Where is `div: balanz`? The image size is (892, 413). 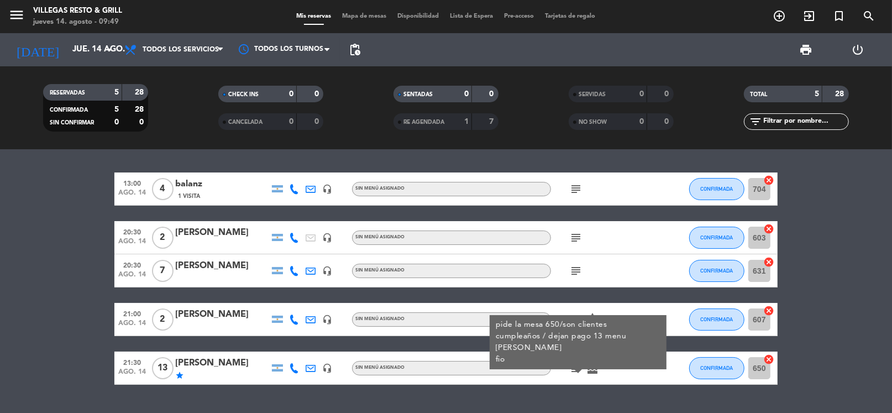
div: balanz is located at coordinates (222, 184).